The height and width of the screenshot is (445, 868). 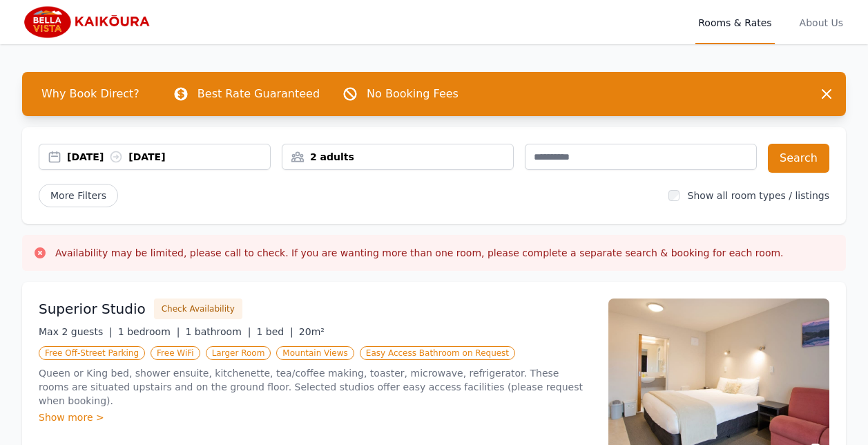 What do you see at coordinates (438, 353) in the screenshot?
I see `span: Easy Access Bathroom on Request` at bounding box center [438, 353].